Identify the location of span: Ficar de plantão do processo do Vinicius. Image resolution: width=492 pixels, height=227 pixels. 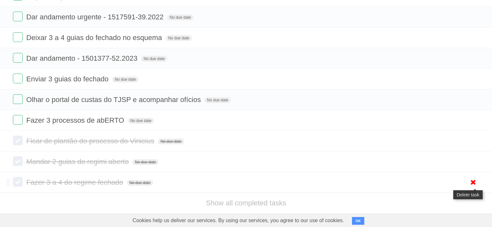
(91, 141).